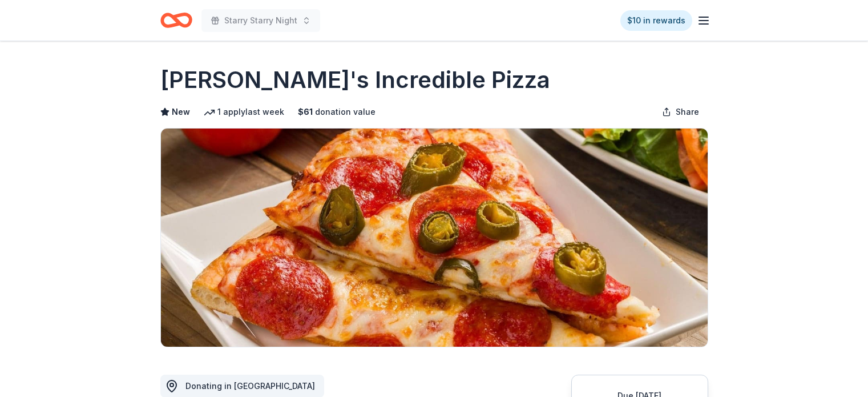  Describe the element at coordinates (177, 20) in the screenshot. I see `a: Home` at that location.